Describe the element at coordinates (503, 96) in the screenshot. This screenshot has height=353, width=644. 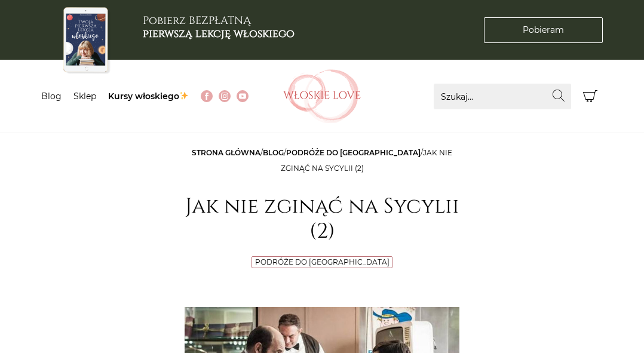
I see `input: Szukaj...` at that location.